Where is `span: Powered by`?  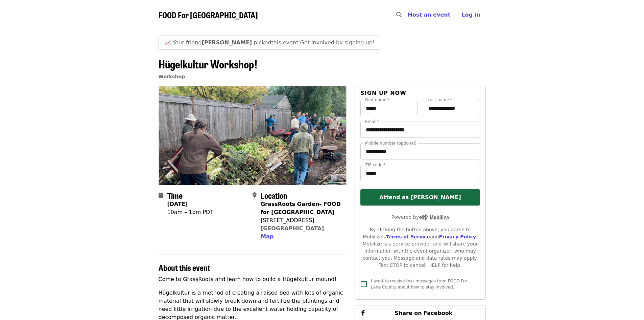 span: Powered by is located at coordinates (420, 217).